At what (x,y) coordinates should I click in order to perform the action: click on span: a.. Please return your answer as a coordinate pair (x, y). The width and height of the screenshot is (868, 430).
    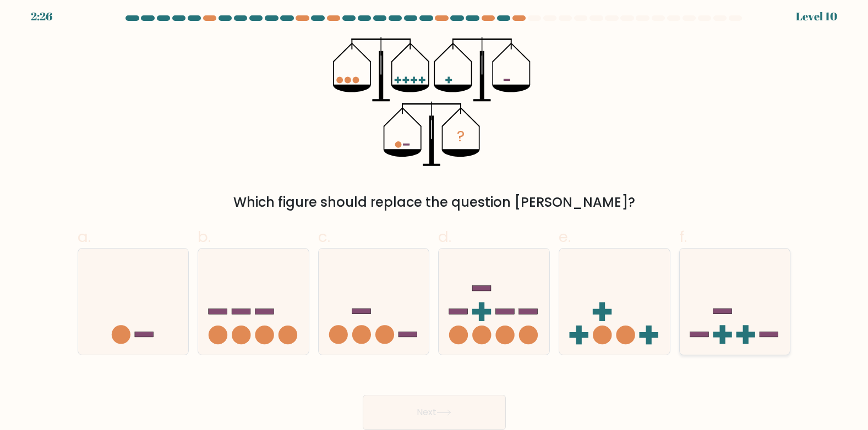
    Looking at the image, I should click on (84, 237).